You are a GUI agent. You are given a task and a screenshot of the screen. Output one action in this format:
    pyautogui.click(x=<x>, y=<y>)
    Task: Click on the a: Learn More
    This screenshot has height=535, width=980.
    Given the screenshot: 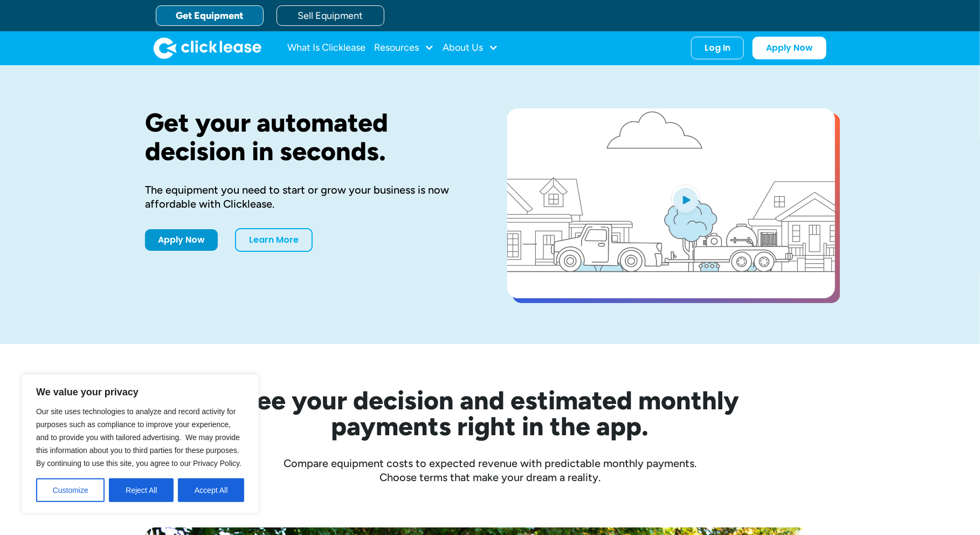 What is the action you would take?
    pyautogui.click(x=274, y=240)
    